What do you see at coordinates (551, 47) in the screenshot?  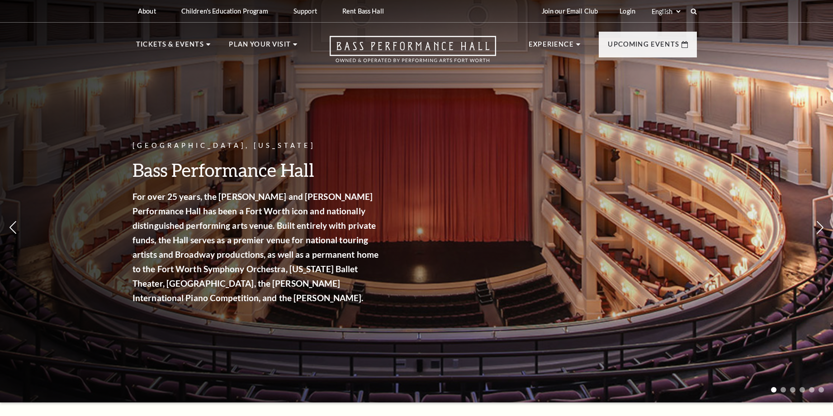 I see `p: Experience` at bounding box center [551, 47].